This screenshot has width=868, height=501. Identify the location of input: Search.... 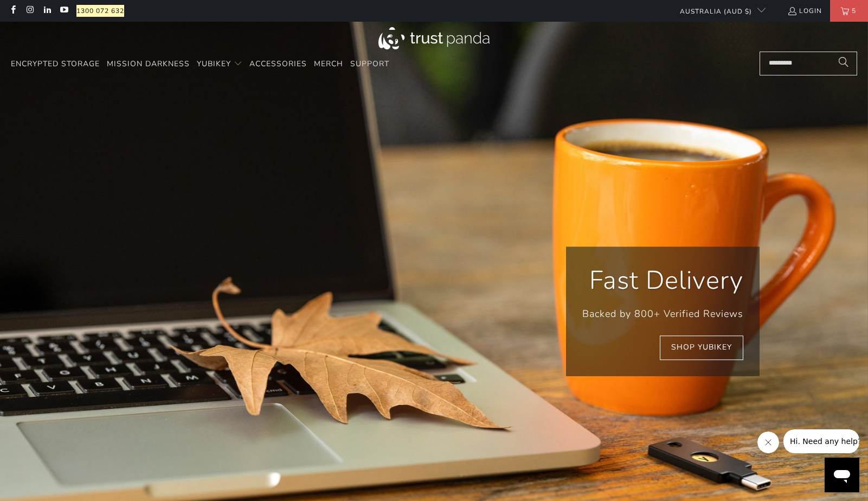
(808, 63).